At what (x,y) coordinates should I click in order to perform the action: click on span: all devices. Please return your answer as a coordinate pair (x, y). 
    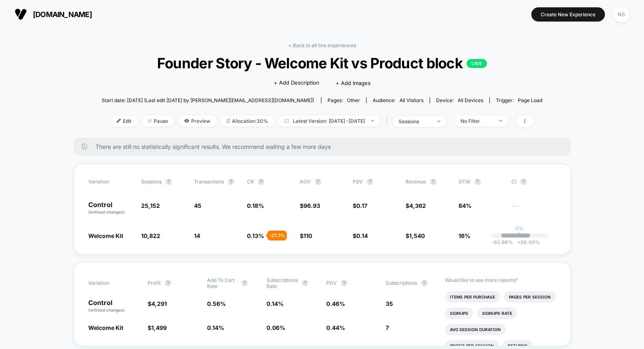
    Looking at the image, I should click on (471, 100).